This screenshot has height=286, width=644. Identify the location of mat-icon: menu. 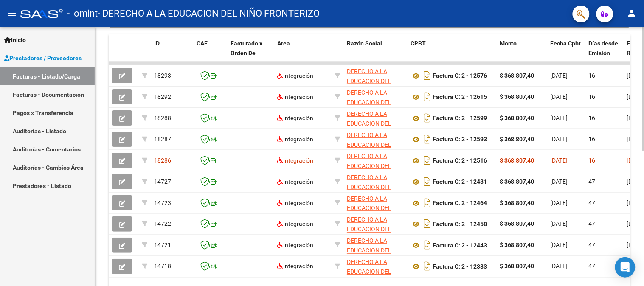
(12, 13).